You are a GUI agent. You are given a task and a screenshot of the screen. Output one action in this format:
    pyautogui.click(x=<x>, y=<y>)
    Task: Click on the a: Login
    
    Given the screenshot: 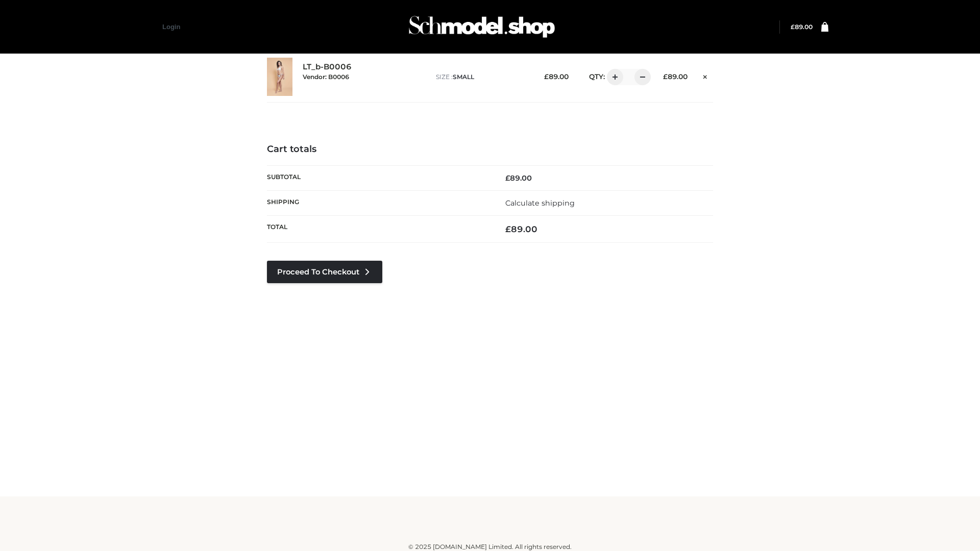 What is the action you would take?
    pyautogui.click(x=171, y=26)
    